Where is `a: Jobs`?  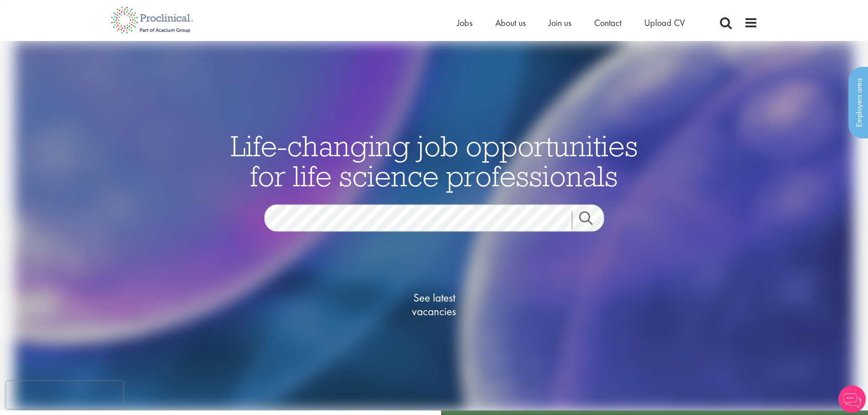 a: Jobs is located at coordinates (465, 23).